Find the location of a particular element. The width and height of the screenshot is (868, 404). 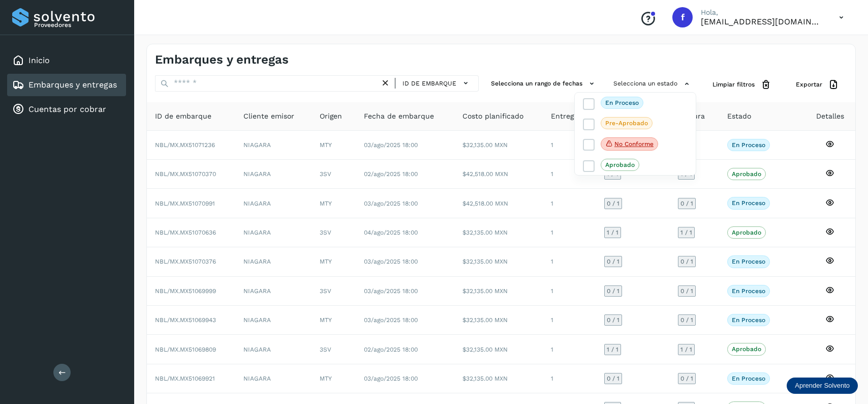

a: Cuentas por cobrar is located at coordinates (67, 109).